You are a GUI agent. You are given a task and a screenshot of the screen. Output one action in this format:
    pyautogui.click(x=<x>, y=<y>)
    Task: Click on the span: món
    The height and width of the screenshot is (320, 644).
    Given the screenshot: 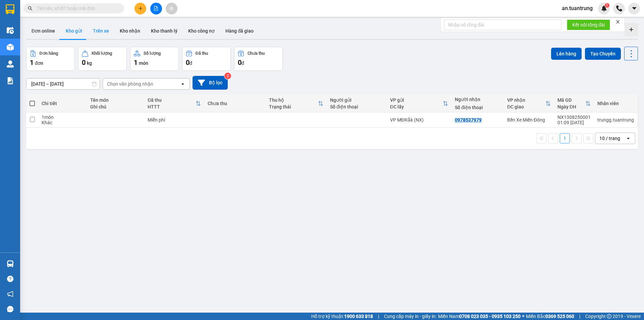 What is the action you would take?
    pyautogui.click(x=144, y=63)
    